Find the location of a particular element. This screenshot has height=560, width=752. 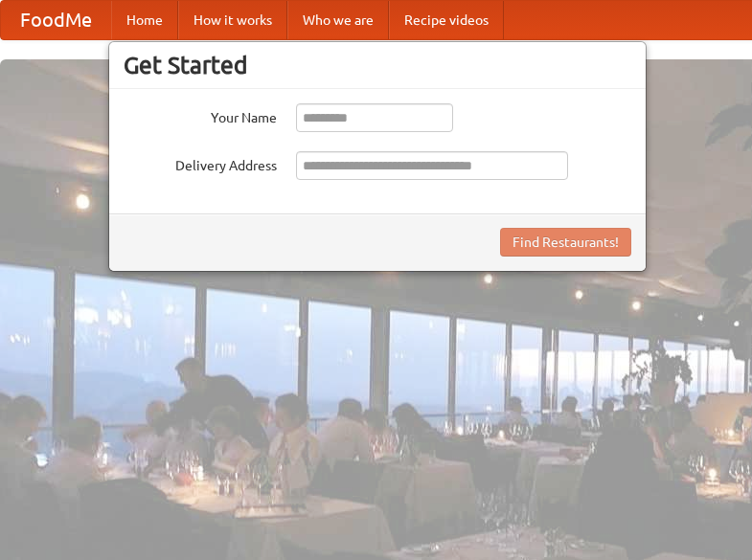

label: Your Name is located at coordinates (200, 115).